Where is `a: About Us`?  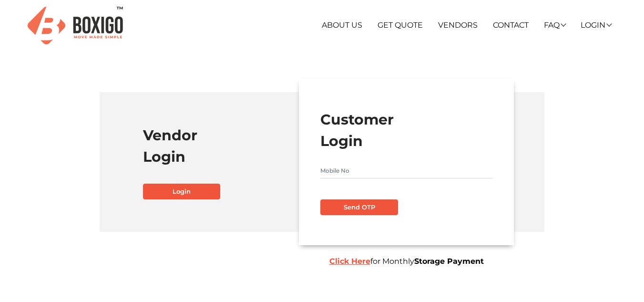
a: About Us is located at coordinates (342, 25).